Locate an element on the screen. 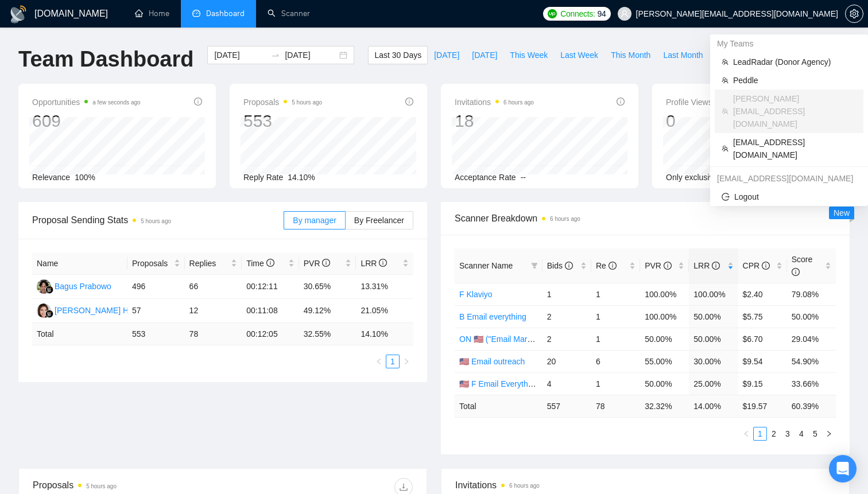 The height and width of the screenshot is (494, 868). td: 100.00% is located at coordinates (664, 294).